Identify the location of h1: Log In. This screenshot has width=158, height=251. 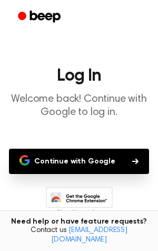
(79, 76).